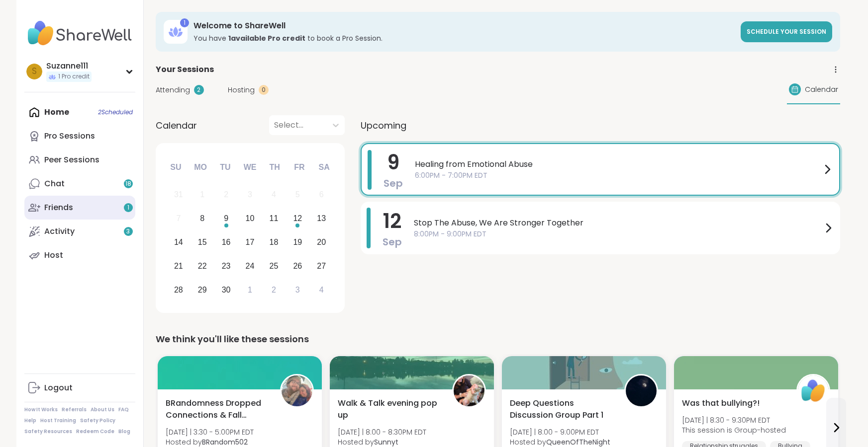 This screenshot has width=868, height=447. I want to click on div: We think you'll like these sessions, so click(498, 339).